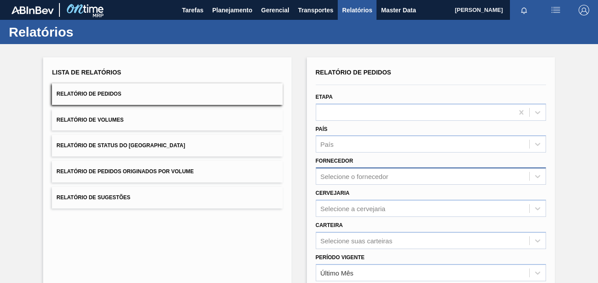 This screenshot has height=283, width=598. Describe the element at coordinates (337, 272) in the screenshot. I see `div: Último Mês` at that location.